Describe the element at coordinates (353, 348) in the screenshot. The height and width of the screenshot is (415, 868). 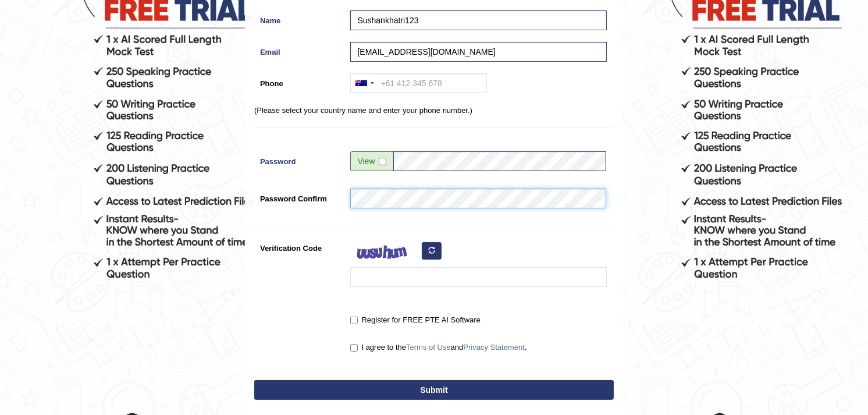
I see `input: I agree to theTerms of UseandPrivacy Statement.` at that location.